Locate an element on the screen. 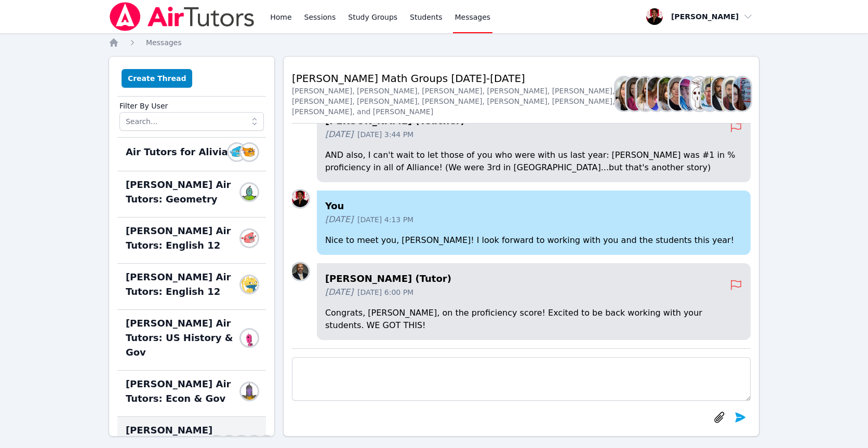 The width and height of the screenshot is (868, 448). h4: You is located at coordinates (533, 206).